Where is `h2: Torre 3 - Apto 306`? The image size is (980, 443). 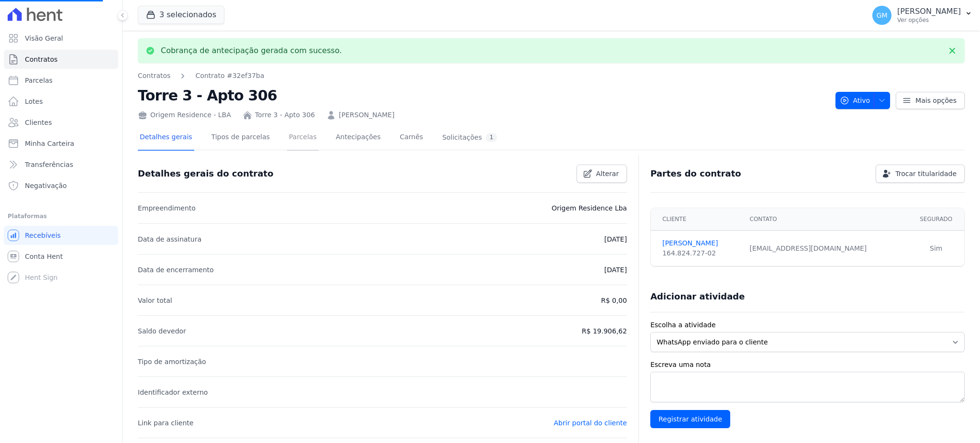
h2: Torre 3 - Apto 306 is located at coordinates (483, 95).